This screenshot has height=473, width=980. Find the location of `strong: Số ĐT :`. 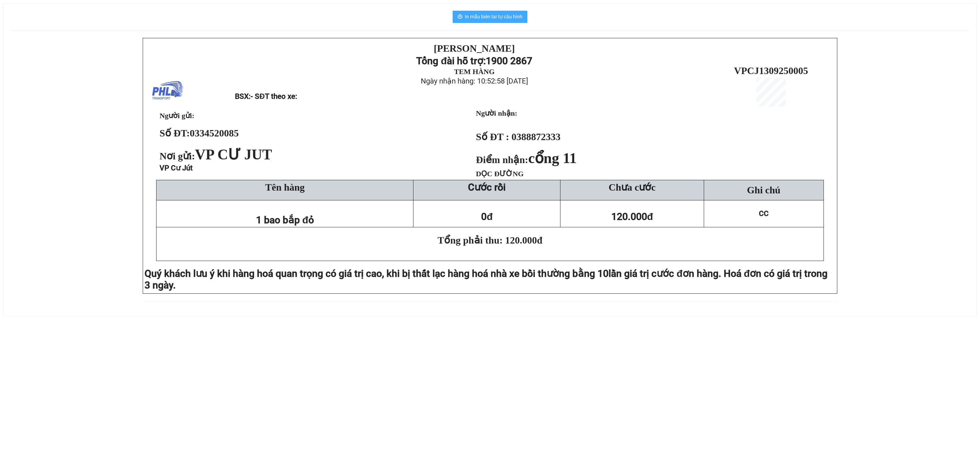

strong: Số ĐT : is located at coordinates (493, 137).